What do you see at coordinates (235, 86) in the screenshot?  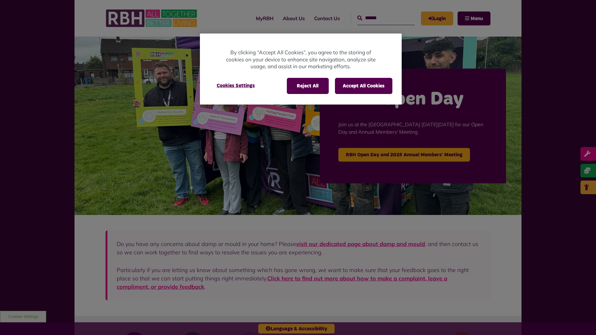 I see `button: Cookies Settings` at bounding box center [235, 86].